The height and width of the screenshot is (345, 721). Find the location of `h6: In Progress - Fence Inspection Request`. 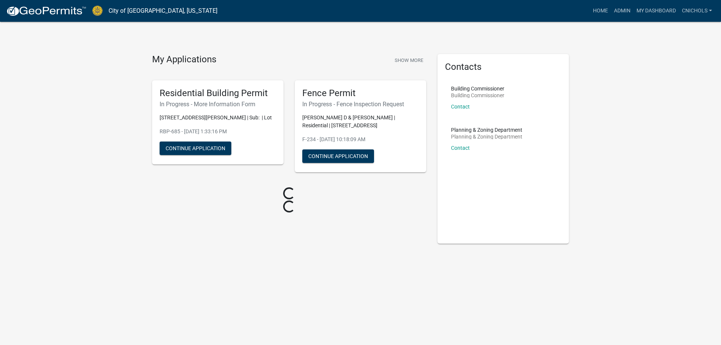

h6: In Progress - Fence Inspection Request is located at coordinates (361, 104).